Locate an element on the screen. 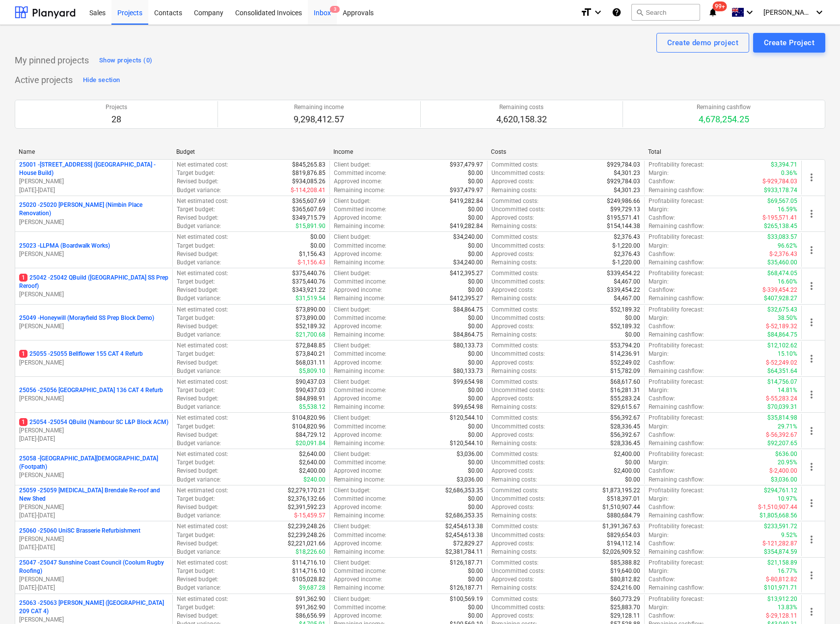 The height and width of the screenshot is (624, 840). p: Committed income : is located at coordinates (360, 173).